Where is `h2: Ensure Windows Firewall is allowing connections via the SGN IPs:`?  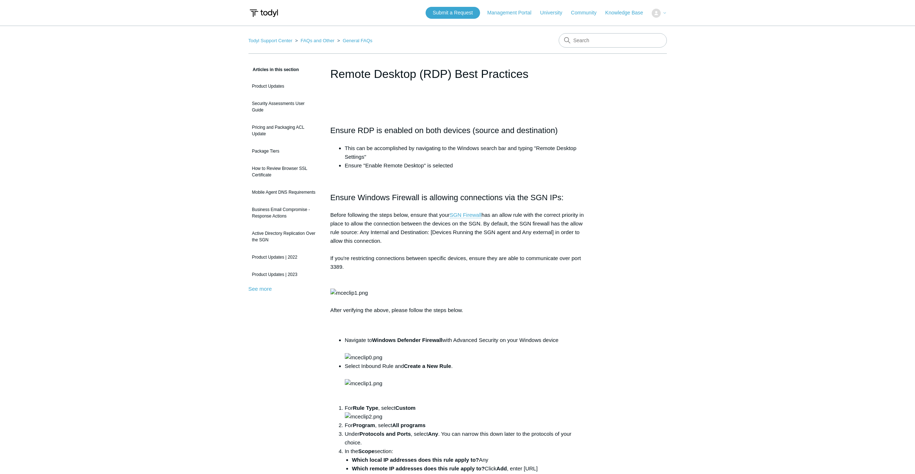
h2: Ensure Windows Firewall is allowing connections via the SGN IPs: is located at coordinates (457, 197).